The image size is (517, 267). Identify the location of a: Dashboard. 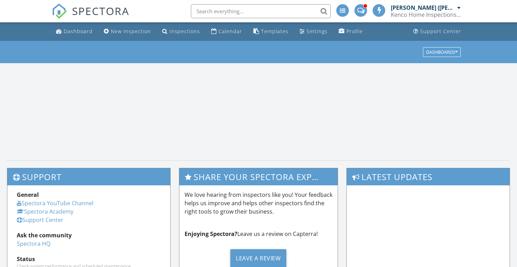
(74, 31).